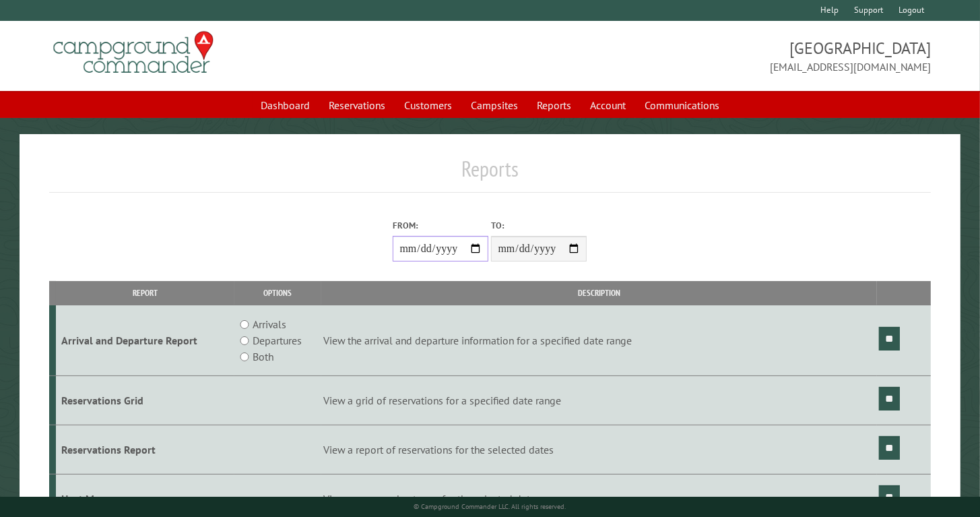 The image size is (980, 517). Describe the element at coordinates (600, 293) in the screenshot. I see `th: Description` at that location.